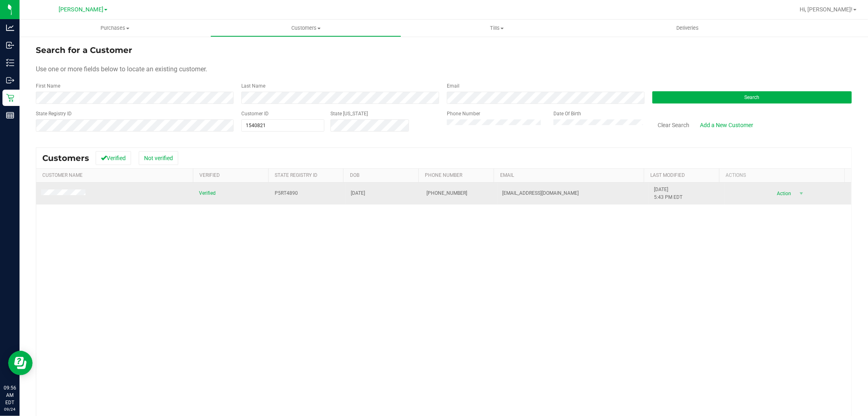 Image resolution: width=868 pixels, height=416 pixels. What do you see at coordinates (688, 28) in the screenshot?
I see `span: Deliveries` at bounding box center [688, 28].